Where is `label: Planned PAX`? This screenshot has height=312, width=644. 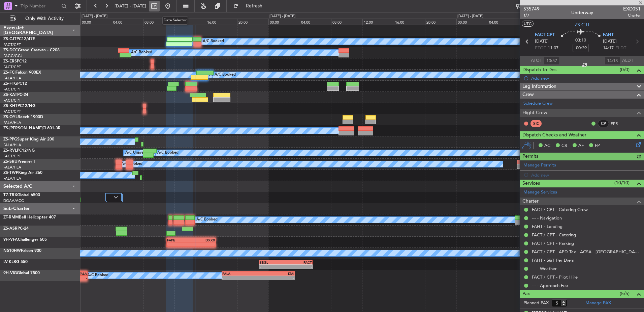 label: Planned PAX is located at coordinates (536, 303).